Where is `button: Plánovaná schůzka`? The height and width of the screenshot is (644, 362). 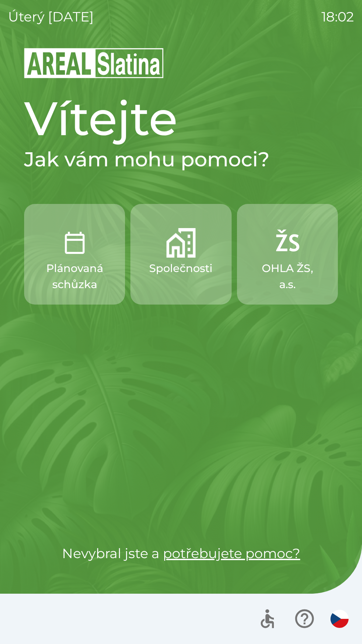 button: Plánovaná schůzka is located at coordinates (74, 254).